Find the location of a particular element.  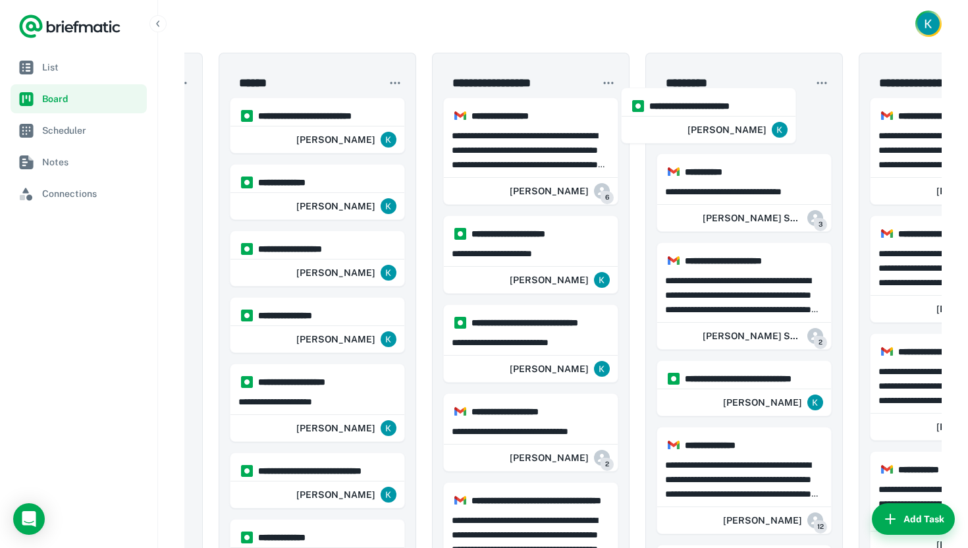

button: Account button is located at coordinates (928, 24).